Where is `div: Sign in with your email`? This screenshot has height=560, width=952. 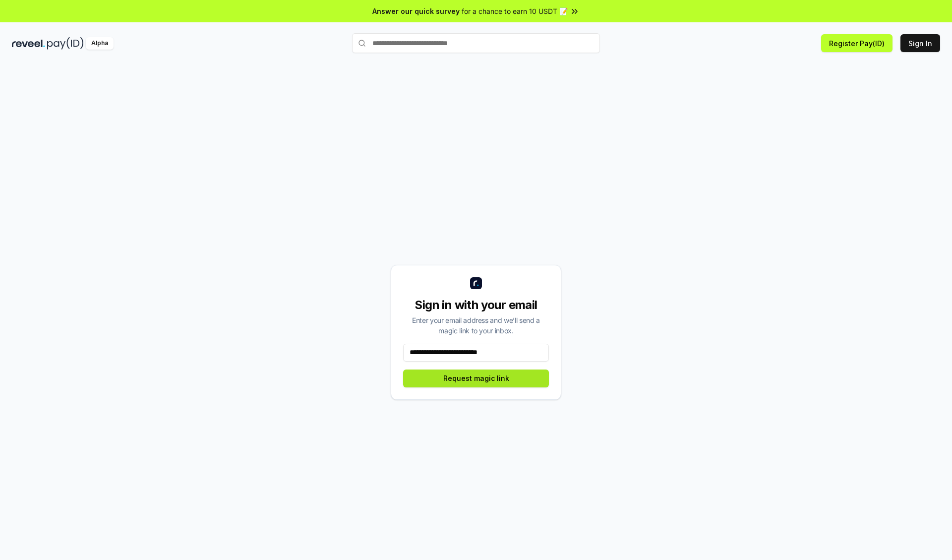 div: Sign in with your email is located at coordinates (476, 305).